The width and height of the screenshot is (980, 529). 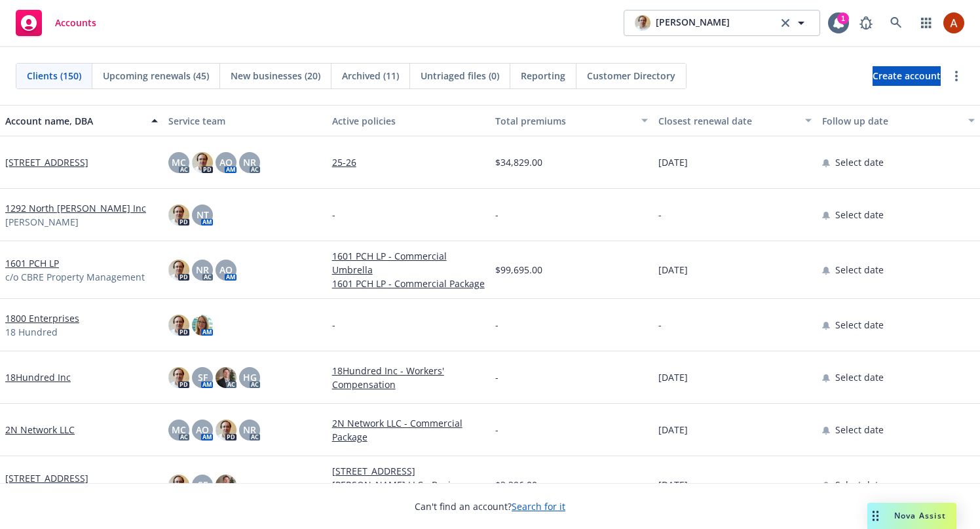 I want to click on div: Total premiums, so click(x=564, y=121).